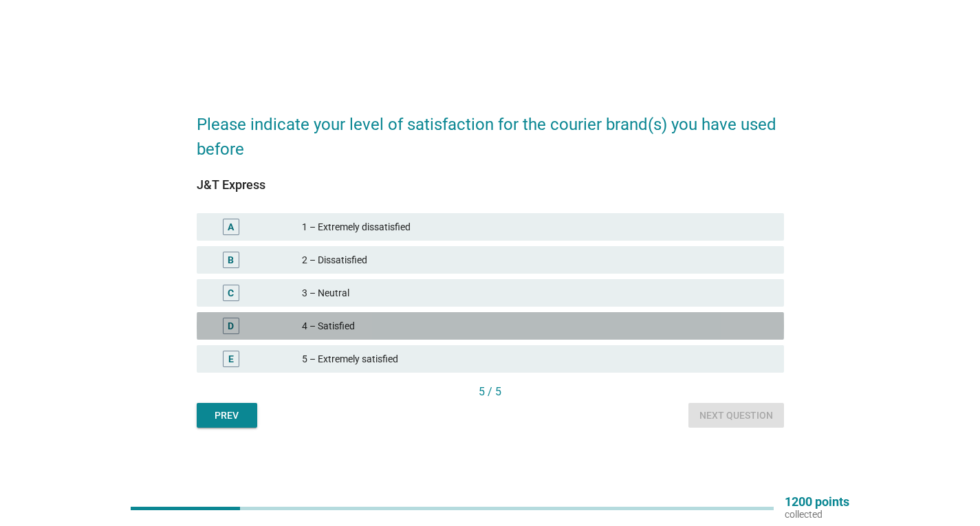  What do you see at coordinates (817, 502) in the screenshot?
I see `p: 1200 points` at bounding box center [817, 502].